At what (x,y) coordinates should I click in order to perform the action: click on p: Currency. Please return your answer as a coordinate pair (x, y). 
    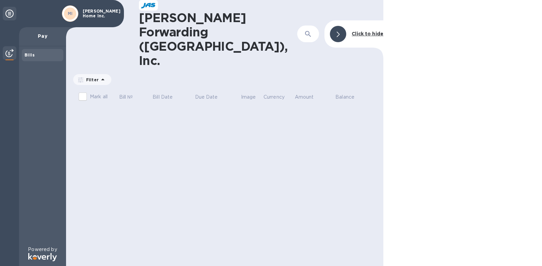
    Looking at the image, I should click on (274, 97).